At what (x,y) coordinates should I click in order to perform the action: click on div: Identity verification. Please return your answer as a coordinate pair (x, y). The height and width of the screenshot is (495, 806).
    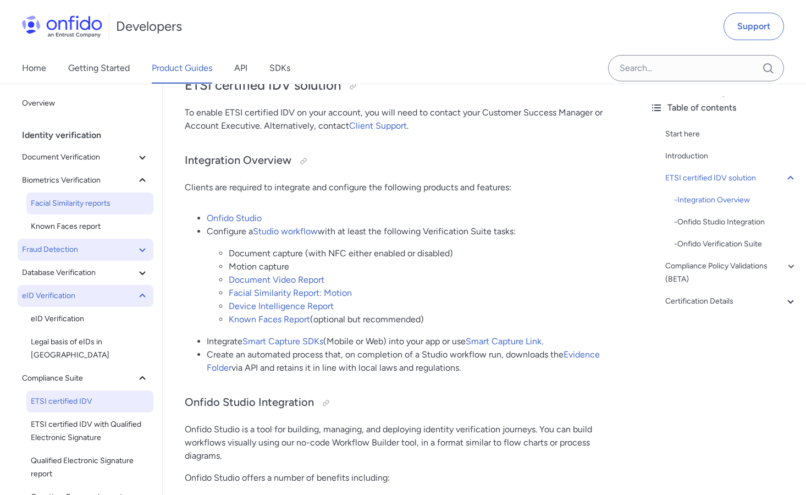
    Looking at the image, I should click on (90, 135).